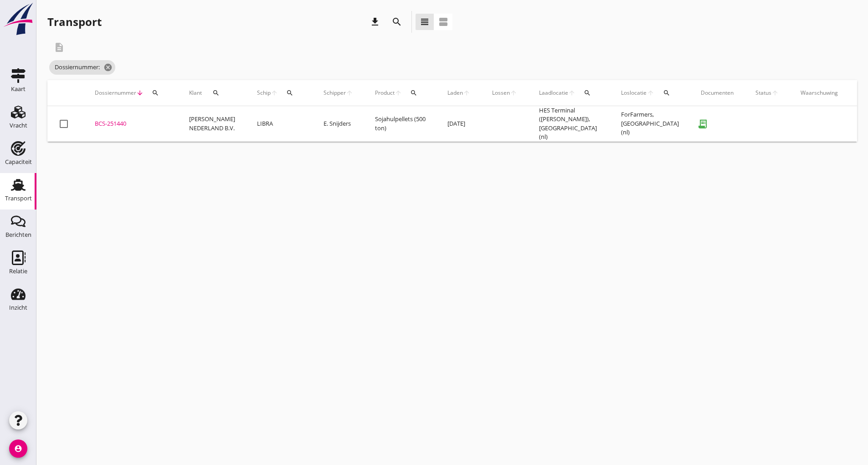 The width and height of the screenshot is (868, 465). I want to click on i: cancel, so click(108, 68).